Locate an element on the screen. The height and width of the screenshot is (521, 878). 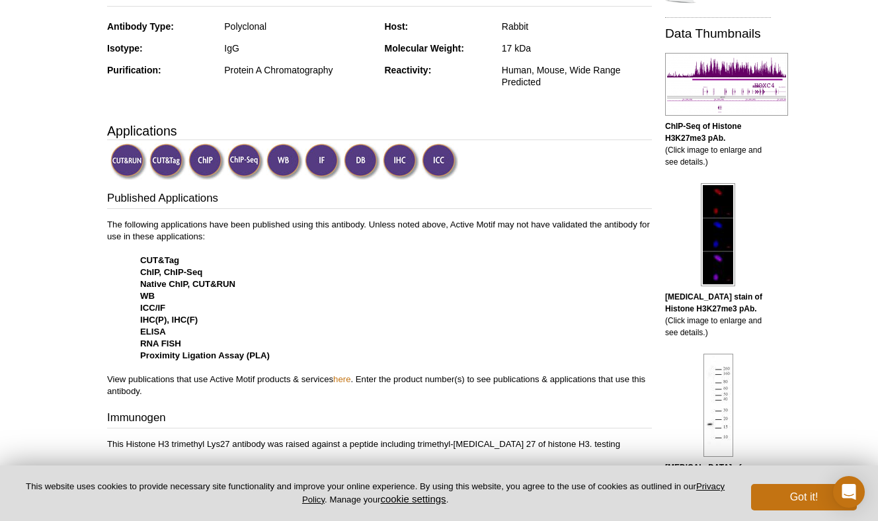
h2: Data Thumbnails is located at coordinates (718, 34).